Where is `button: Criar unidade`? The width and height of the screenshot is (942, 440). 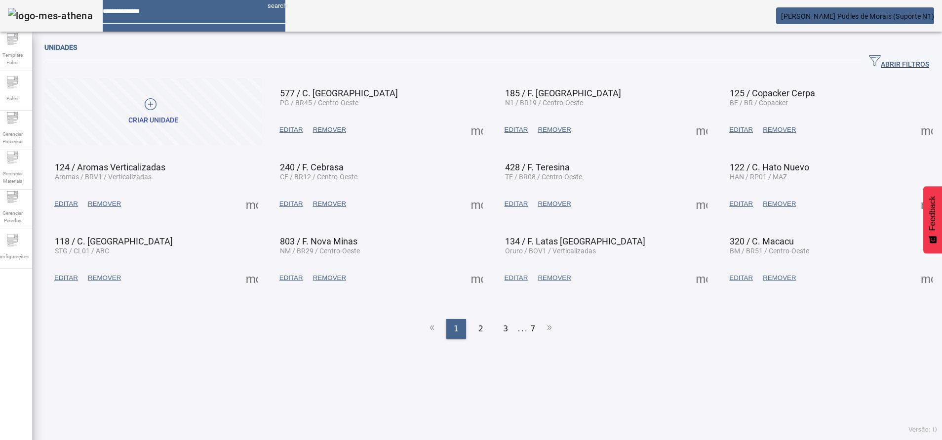 button: Criar unidade is located at coordinates (153, 112).